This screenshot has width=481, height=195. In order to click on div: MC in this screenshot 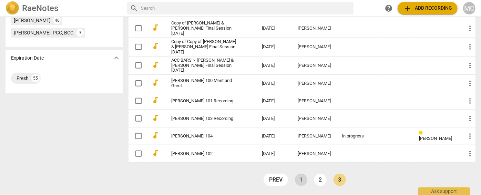, I will do `click(470, 8)`.